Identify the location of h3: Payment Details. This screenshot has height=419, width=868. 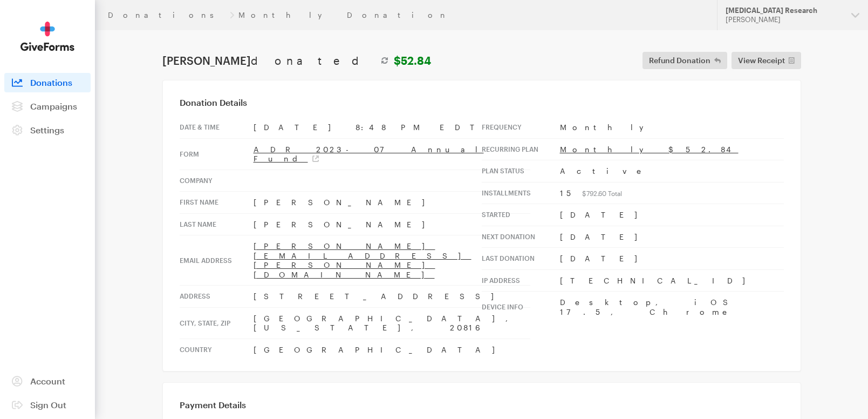
(482, 405).